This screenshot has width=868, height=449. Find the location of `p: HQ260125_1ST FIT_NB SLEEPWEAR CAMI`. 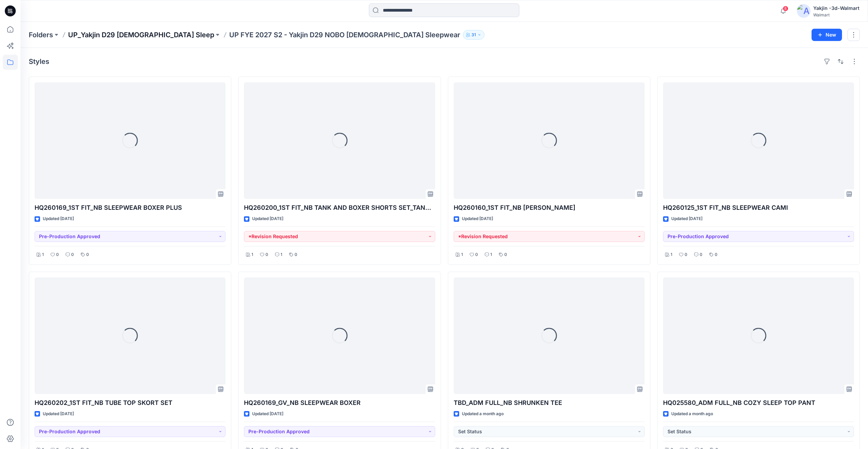

p: HQ260125_1ST FIT_NB SLEEPWEAR CAMI is located at coordinates (759, 208).